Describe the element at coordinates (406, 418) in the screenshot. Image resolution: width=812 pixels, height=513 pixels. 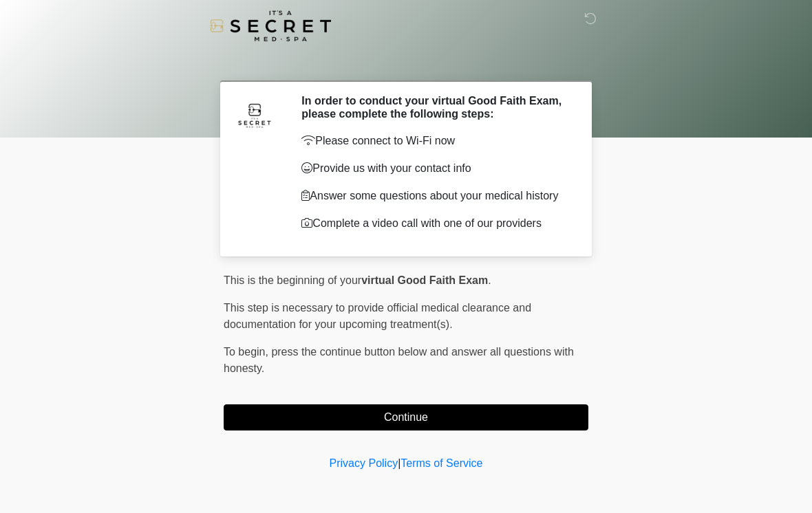
I see `button: Continue` at that location.